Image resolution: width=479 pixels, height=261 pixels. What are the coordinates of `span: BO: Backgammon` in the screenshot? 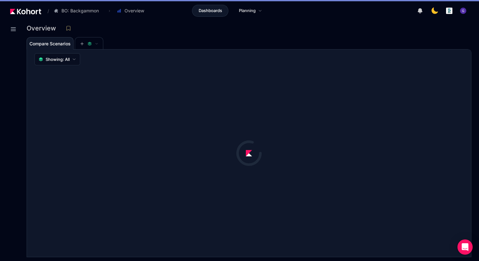 It's located at (80, 11).